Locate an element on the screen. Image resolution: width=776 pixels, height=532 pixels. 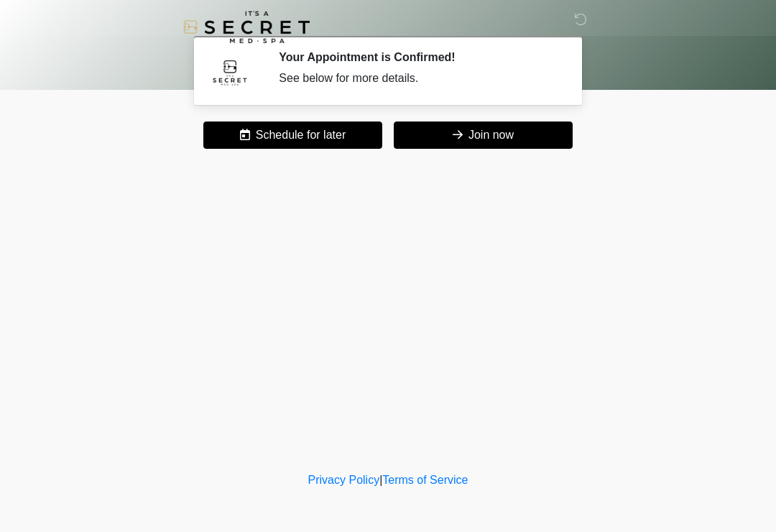
a: Terms of Service is located at coordinates (424, 479).